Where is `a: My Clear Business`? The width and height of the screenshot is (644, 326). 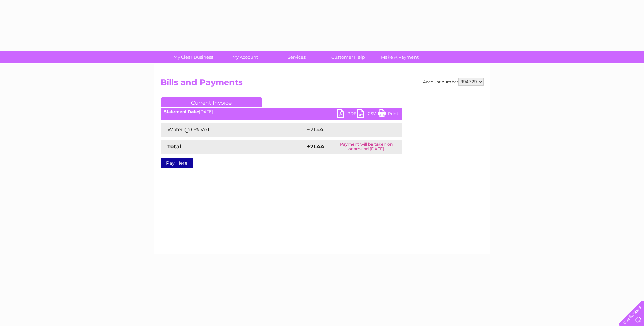
a: My Clear Business is located at coordinates (193, 57).